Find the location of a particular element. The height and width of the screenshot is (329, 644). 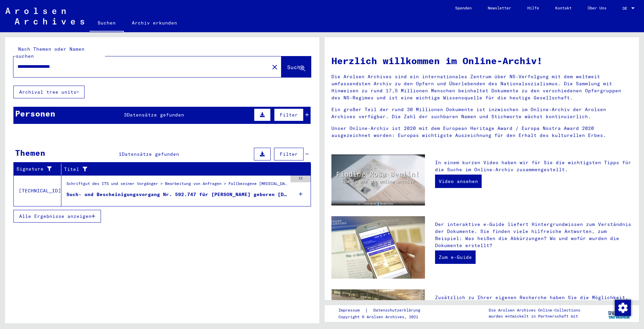

p: Unser Online-Archiv ist 2020 mit dem European Heritage Award / Europa Nostra Award 2020 ausgezeic... is located at coordinates (481, 132).